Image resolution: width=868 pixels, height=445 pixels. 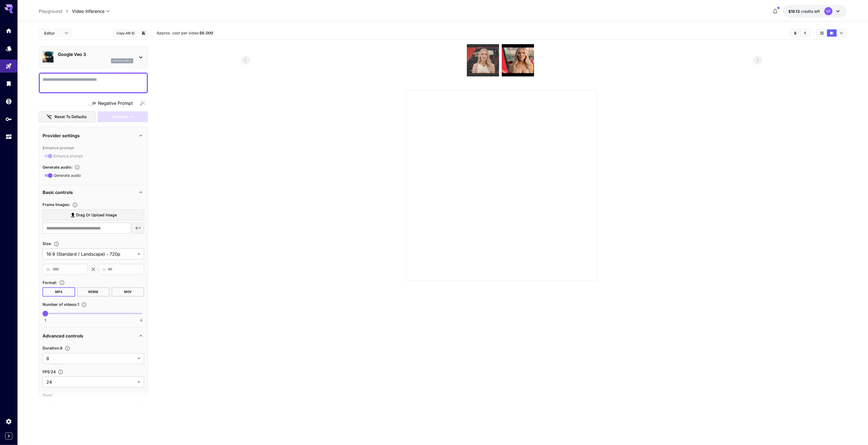 What do you see at coordinates (122, 61) in the screenshot?
I see `p: google_veo_3` at bounding box center [122, 61].